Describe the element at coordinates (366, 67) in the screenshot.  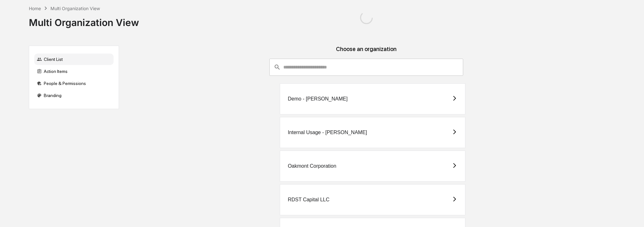
I see `div: consultant-dashboard__filter-organizations-search-bar` at that location.